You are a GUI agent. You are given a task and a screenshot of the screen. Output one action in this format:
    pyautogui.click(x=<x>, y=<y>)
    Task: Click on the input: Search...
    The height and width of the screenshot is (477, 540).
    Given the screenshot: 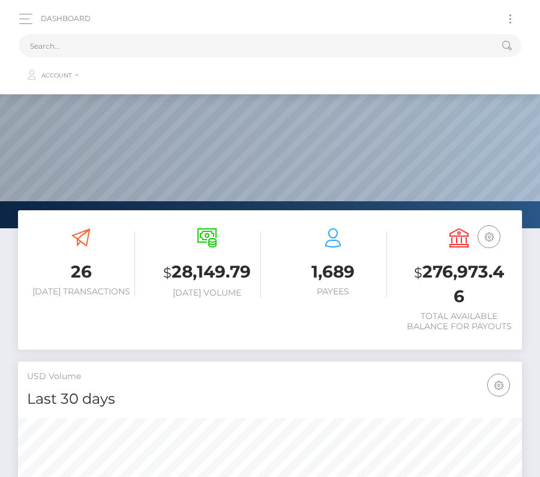 What is the action you would take?
    pyautogui.click(x=255, y=46)
    